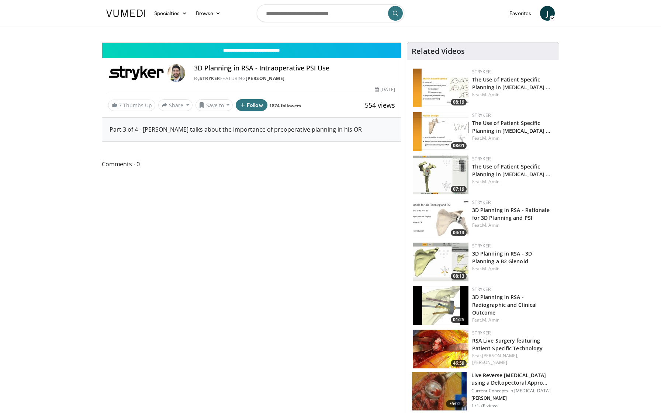 The image size is (661, 413). What do you see at coordinates (441, 349) in the screenshot?
I see `a: 46:59` at bounding box center [441, 349].